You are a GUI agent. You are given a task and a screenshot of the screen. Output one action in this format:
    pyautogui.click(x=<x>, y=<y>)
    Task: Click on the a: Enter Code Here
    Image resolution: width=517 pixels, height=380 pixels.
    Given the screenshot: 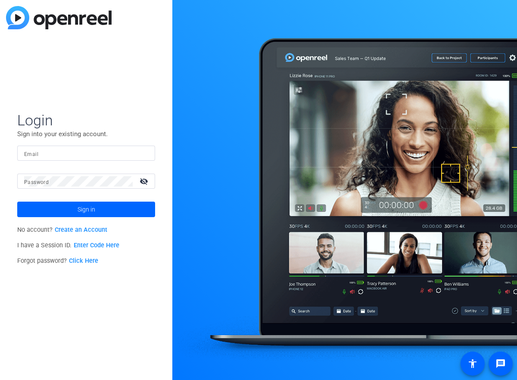 What is the action you would take?
    pyautogui.click(x=97, y=245)
    